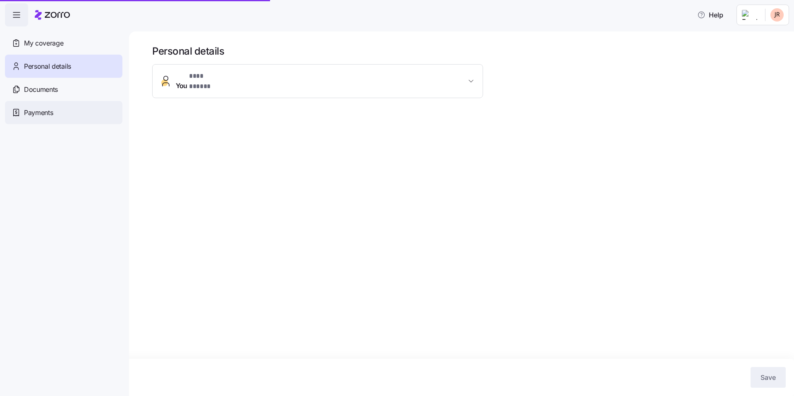 This screenshot has height=396, width=794. What do you see at coordinates (48, 66) in the screenshot?
I see `span: Personal details` at bounding box center [48, 66].